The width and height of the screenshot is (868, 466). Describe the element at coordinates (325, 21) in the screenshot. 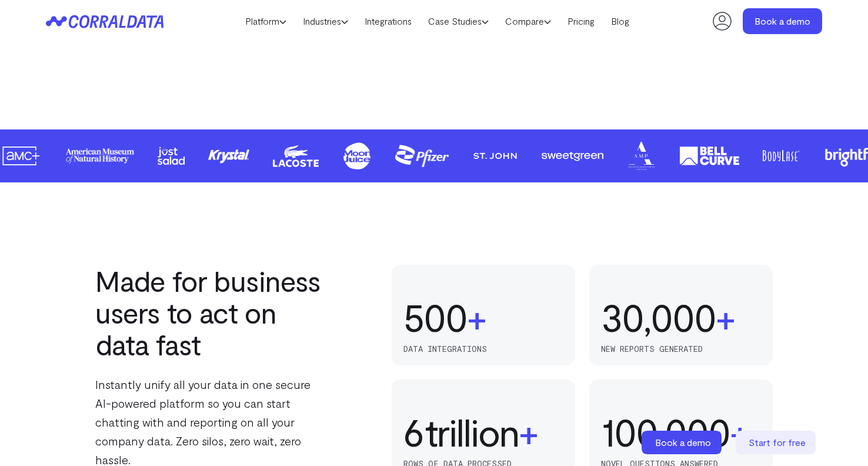

I see `a: Industries` at that location.